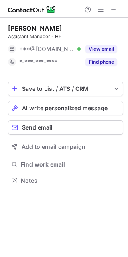 This screenshot has height=257, width=128. What do you see at coordinates (70, 180) in the screenshot?
I see `span: Notes` at bounding box center [70, 180].